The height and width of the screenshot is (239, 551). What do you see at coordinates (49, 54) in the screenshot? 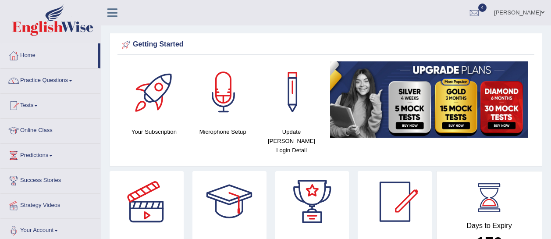
I see `a: Home` at bounding box center [49, 54].